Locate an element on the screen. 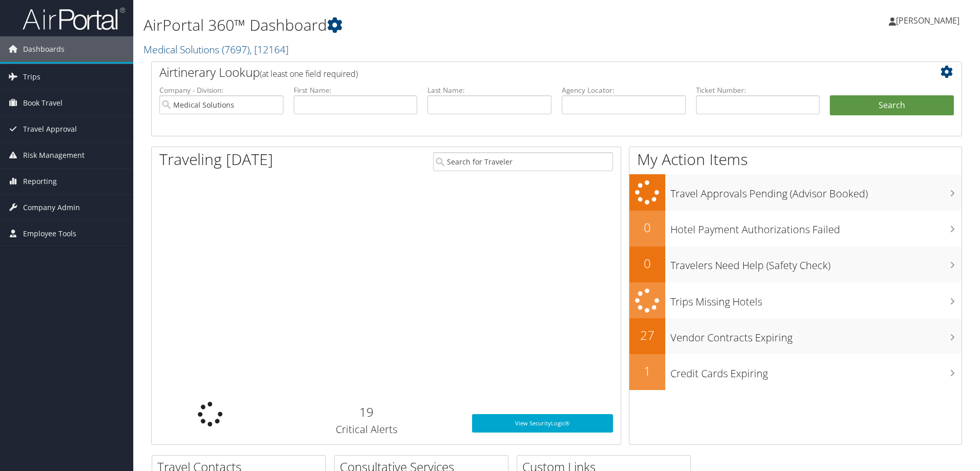 This screenshot has height=471, width=980. span: , [ 12164 ] is located at coordinates (269, 50).